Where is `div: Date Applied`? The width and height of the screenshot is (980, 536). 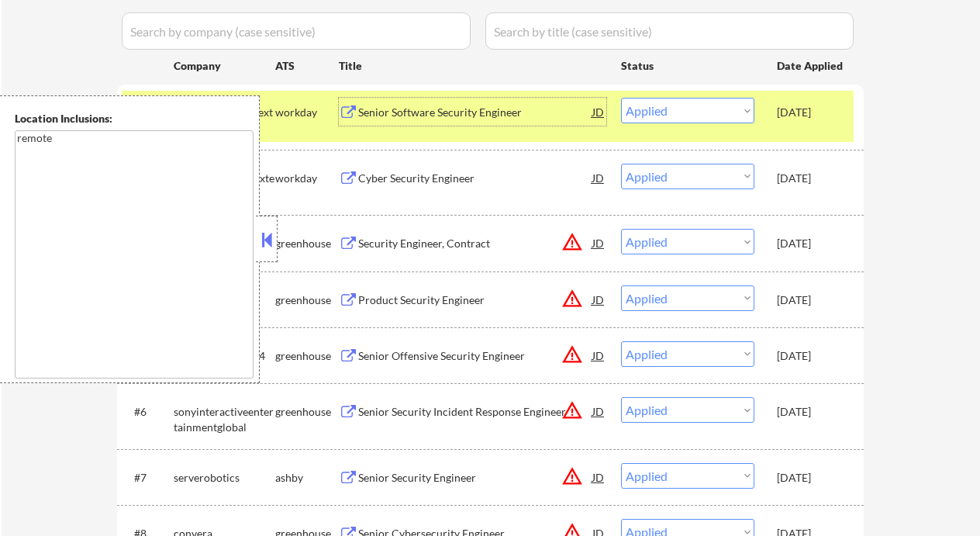
div: Date Applied is located at coordinates (811, 66).